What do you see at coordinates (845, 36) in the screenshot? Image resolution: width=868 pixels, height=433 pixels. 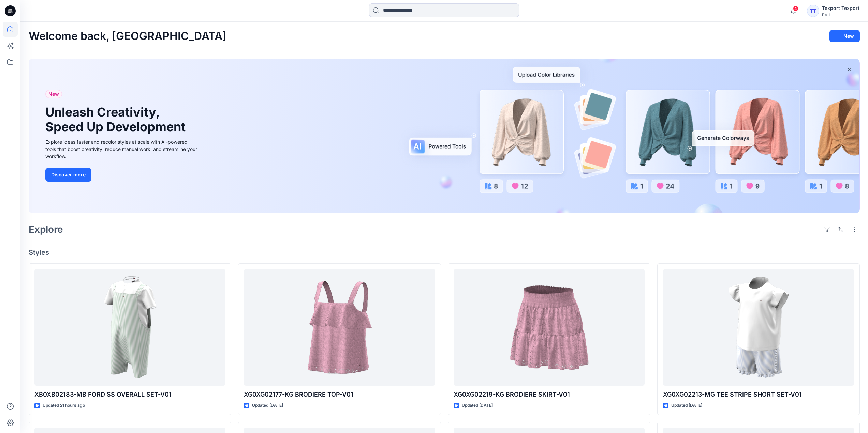 I see `button: New` at bounding box center [845, 36].